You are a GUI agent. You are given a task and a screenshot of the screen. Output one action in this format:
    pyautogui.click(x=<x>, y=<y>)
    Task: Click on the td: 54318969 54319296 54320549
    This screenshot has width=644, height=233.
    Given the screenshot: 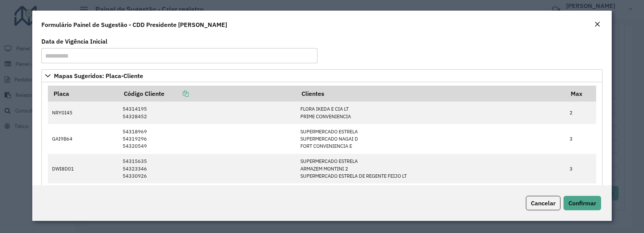 What is the action you would take?
    pyautogui.click(x=208, y=138)
    